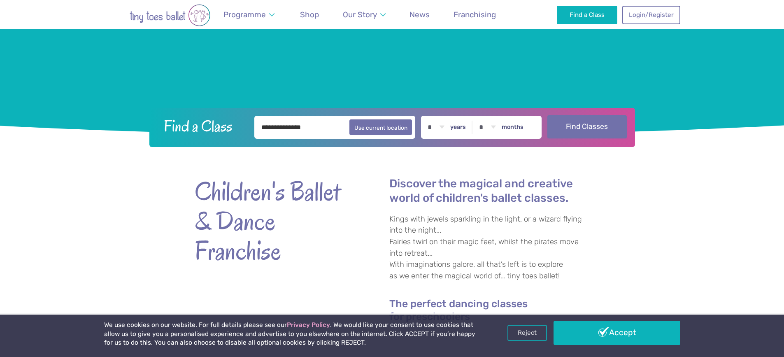 The image size is (784, 357). Describe the element at coordinates (364, 14) in the screenshot. I see `a: Our Story` at that location.